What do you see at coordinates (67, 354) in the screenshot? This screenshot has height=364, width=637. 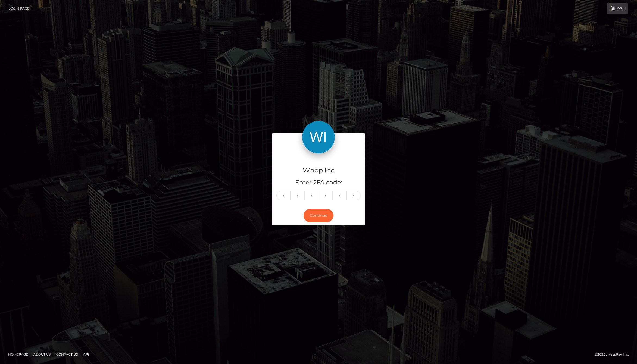 I see `a: Contact Us` at bounding box center [67, 354].